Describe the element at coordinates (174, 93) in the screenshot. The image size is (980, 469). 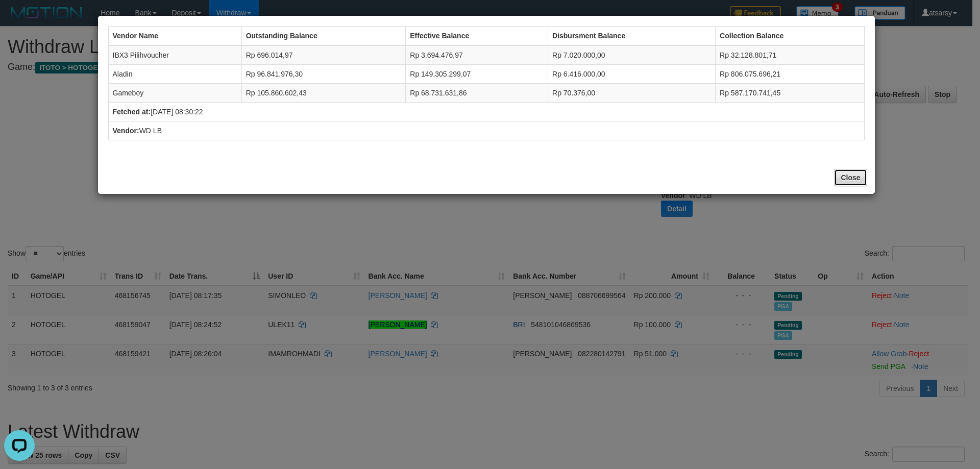
I see `td: Gameboy` at that location.